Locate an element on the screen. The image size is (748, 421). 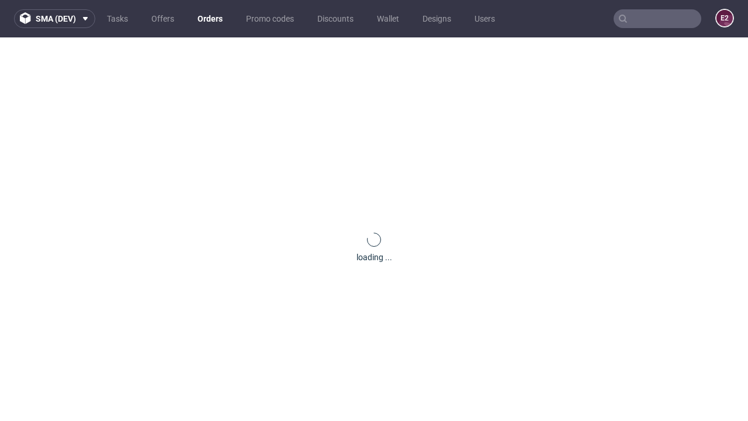
a: Promo codes is located at coordinates (270, 19).